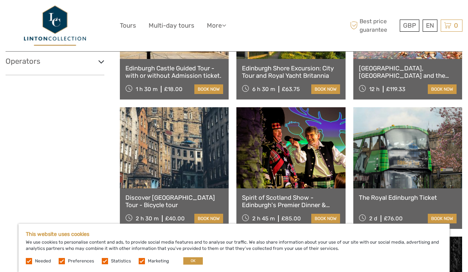  Describe the element at coordinates (234, 248) in the screenshot. I see `div: We use cookies to personalise content and ads, to provide social media features and to analyse ou...` at that location.